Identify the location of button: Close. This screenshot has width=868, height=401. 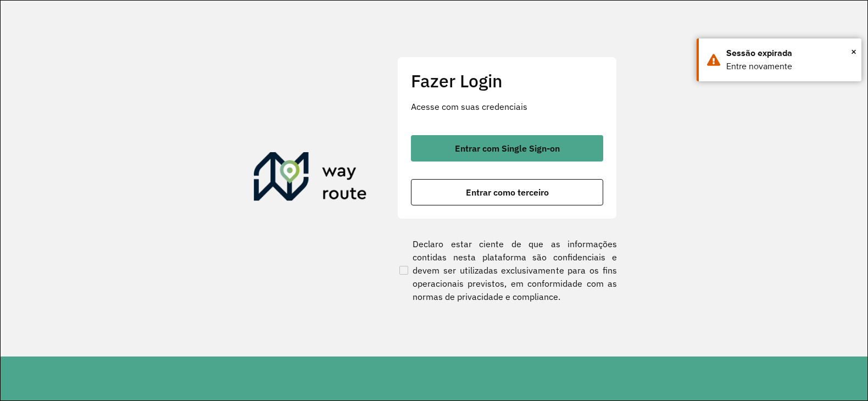
(854, 51).